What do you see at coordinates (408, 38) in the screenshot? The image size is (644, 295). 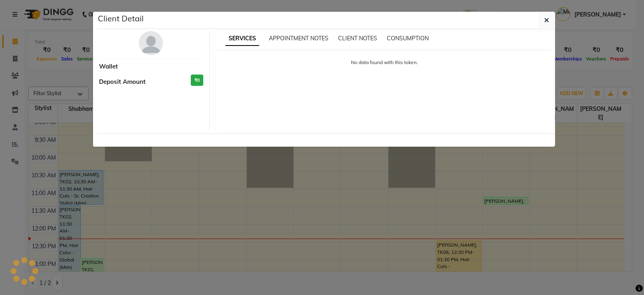 I see `span: CONSUMPTION` at bounding box center [408, 38].